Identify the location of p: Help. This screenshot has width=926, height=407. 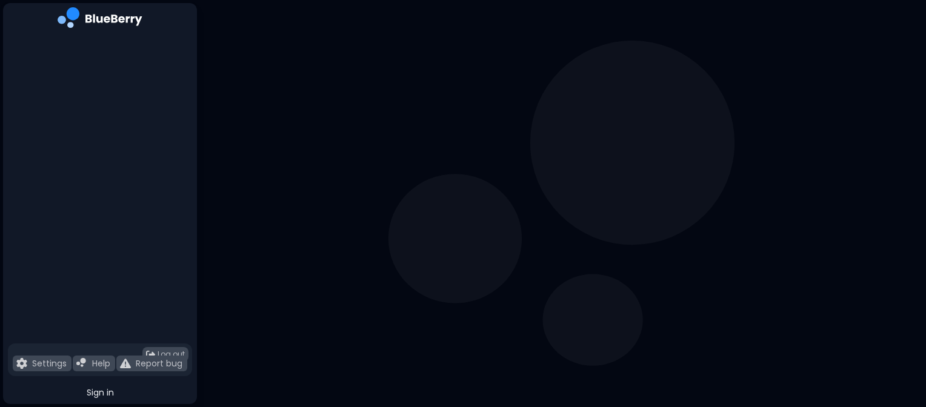
(101, 364).